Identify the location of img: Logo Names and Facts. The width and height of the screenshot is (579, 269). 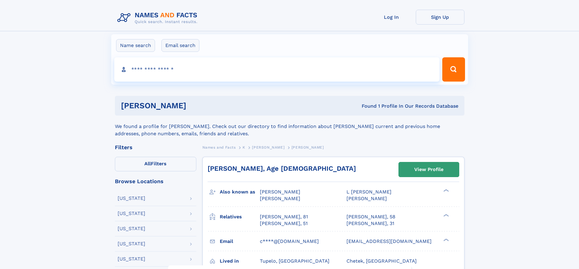
(159, 18).